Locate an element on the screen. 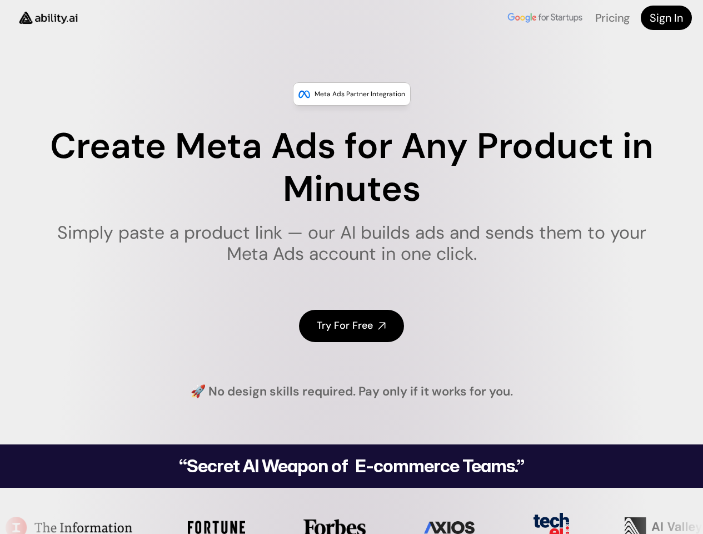  h4: 🚀 No design skills required. Pay only if it works for you. is located at coordinates (352, 391).